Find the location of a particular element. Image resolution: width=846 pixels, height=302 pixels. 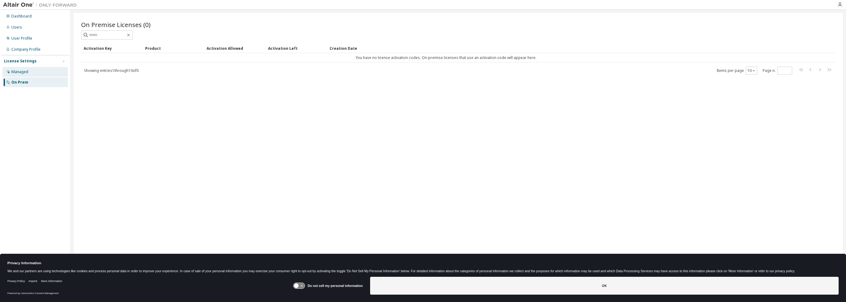

div: Activation Key is located at coordinates (112, 48).